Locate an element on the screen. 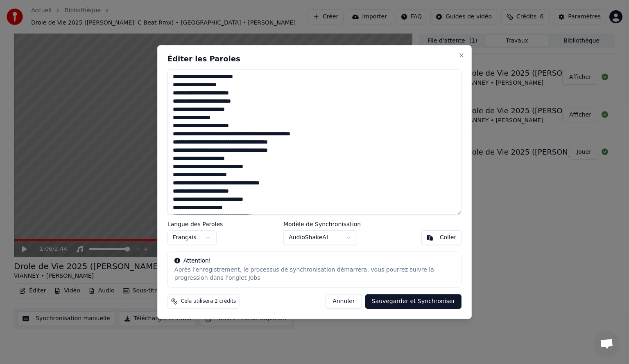 This screenshot has width=629, height=364. div: Attention! is located at coordinates (315, 261).